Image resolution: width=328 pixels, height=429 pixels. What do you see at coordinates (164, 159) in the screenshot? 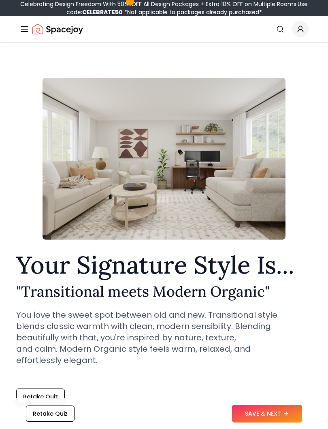
I see `img: Transitional meets Modern Organic Style Example` at bounding box center [164, 159].